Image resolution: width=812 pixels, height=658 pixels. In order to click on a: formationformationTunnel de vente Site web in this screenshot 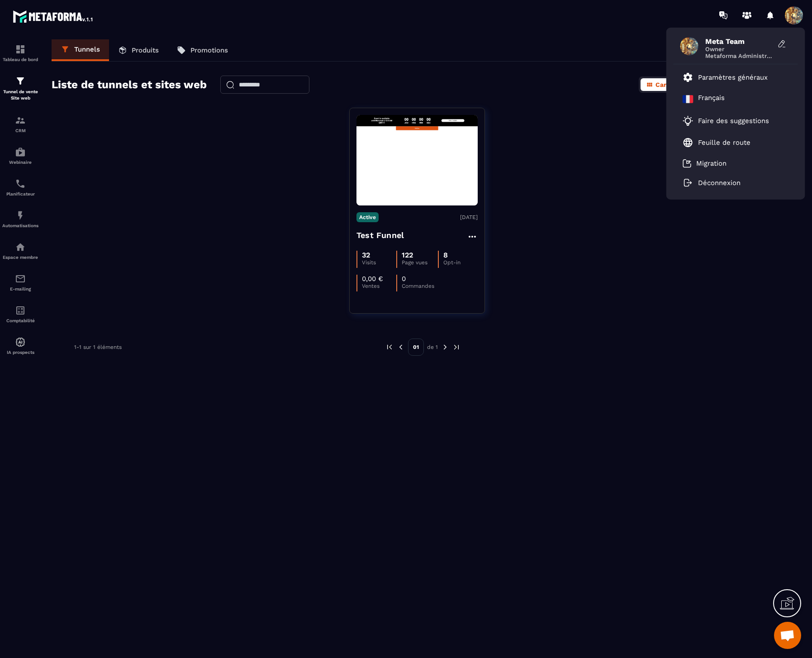, I will do `click(20, 89)`.